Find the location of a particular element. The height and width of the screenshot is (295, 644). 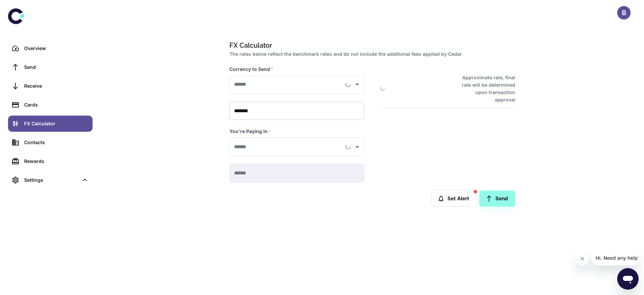

div: Rewards is located at coordinates (56, 161).